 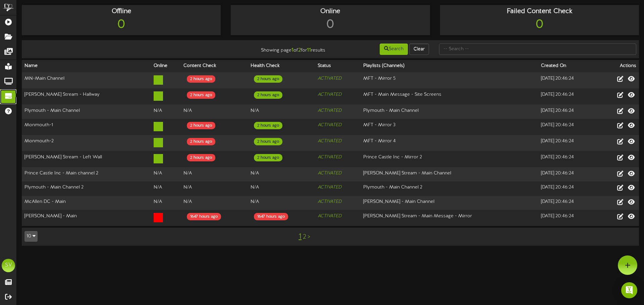 What do you see at coordinates (86, 143) in the screenshot?
I see `td: Monmouth-2` at bounding box center [86, 143].